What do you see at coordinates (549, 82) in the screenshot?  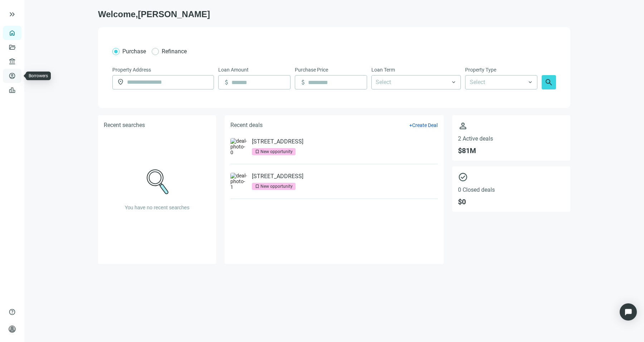 I see `span: search` at bounding box center [549, 82].